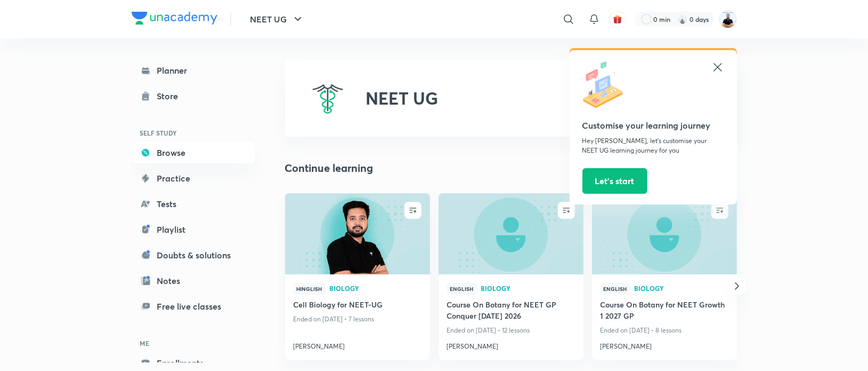 Image resolution: width=868 pixels, height=371 pixels. Describe the element at coordinates (357, 305) in the screenshot. I see `a: Cell Biology for NEET-UG` at that location.